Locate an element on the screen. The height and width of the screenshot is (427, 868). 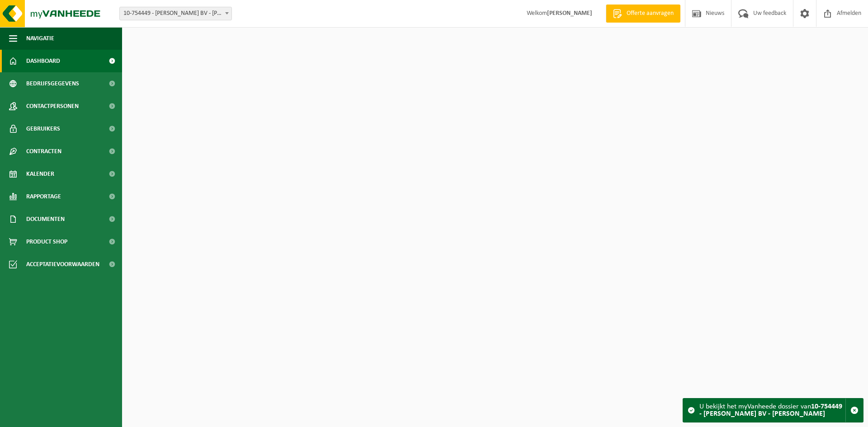
span: Documenten is located at coordinates (46, 220).